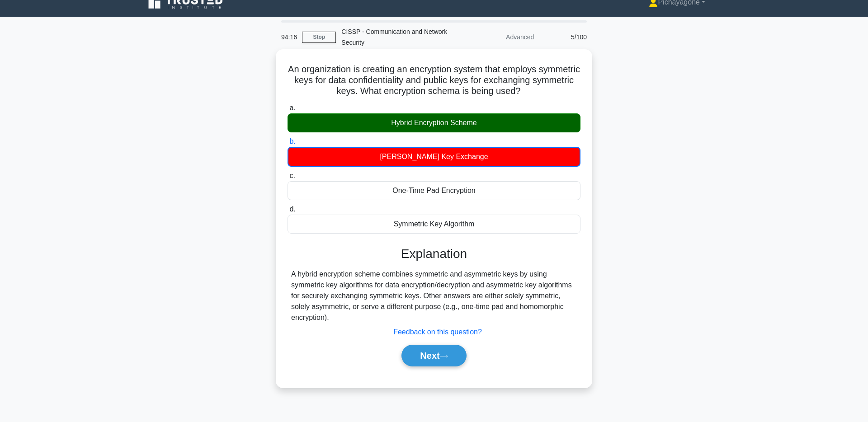 The height and width of the screenshot is (422, 868). I want to click on div: Hybrid Encryption Scheme, so click(434, 123).